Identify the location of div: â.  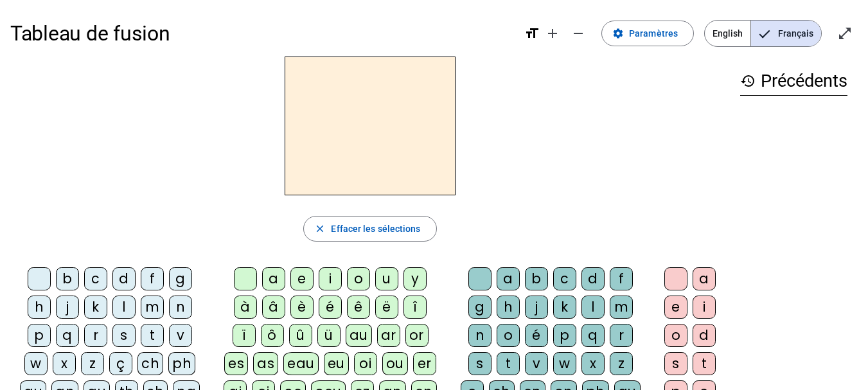
(274, 307).